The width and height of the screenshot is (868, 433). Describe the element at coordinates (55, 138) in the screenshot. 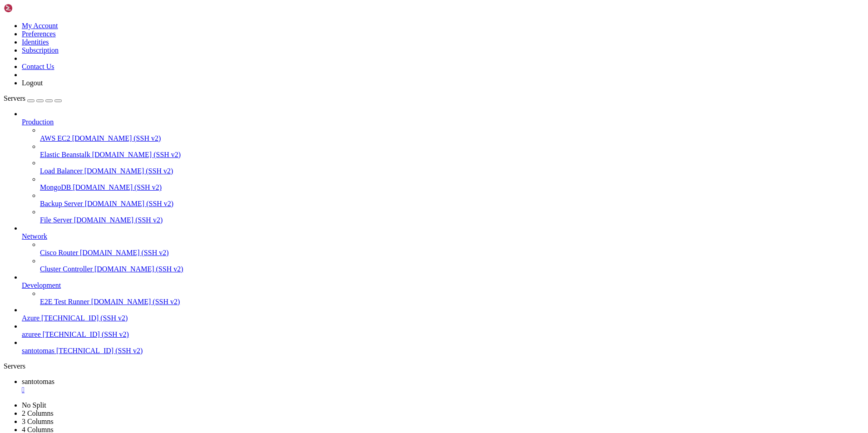

I see `span: AWS EC2` at that location.